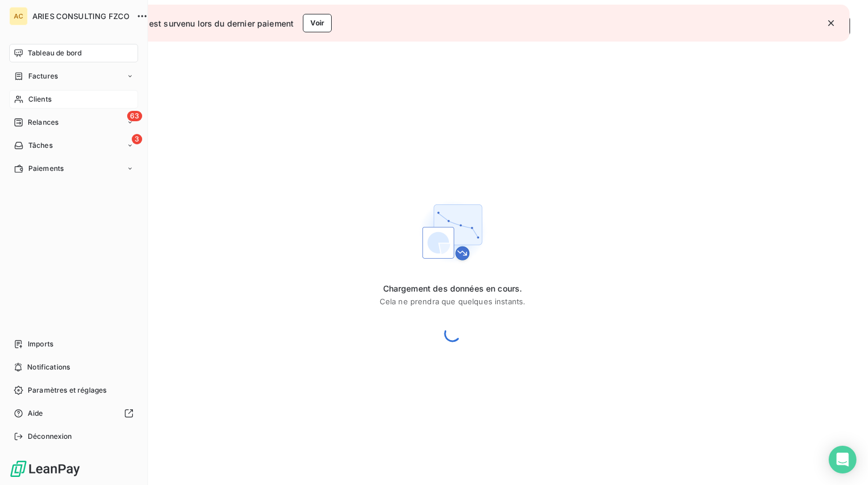  What do you see at coordinates (453, 301) in the screenshot?
I see `span: Cela ne prendra que quelques instants.` at bounding box center [453, 301].